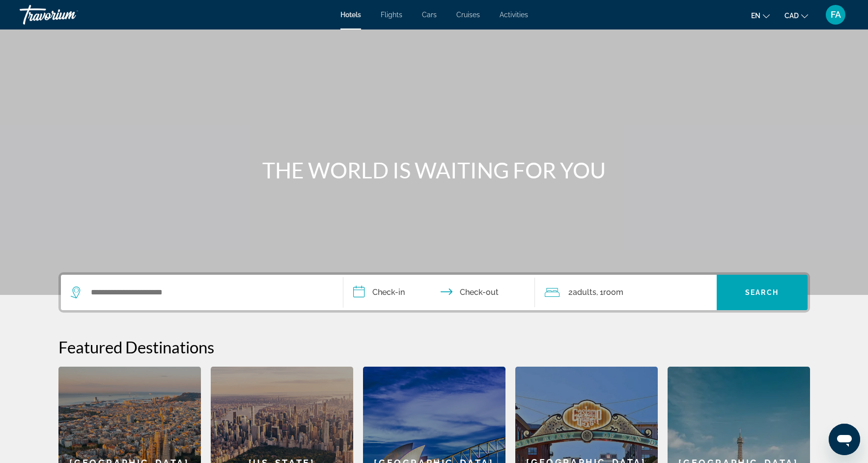  I want to click on a: Travorium, so click(69, 15).